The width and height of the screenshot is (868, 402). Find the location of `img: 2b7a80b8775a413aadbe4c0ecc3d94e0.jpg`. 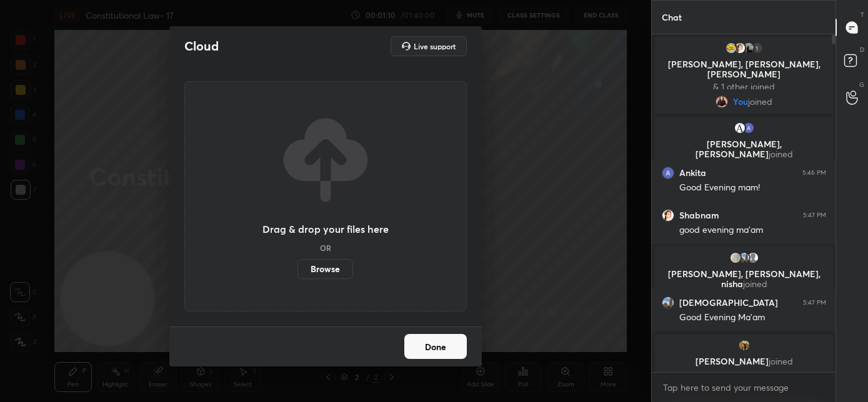

img: 2b7a80b8775a413aadbe4c0ecc3d94e0.jpg is located at coordinates (730, 48).